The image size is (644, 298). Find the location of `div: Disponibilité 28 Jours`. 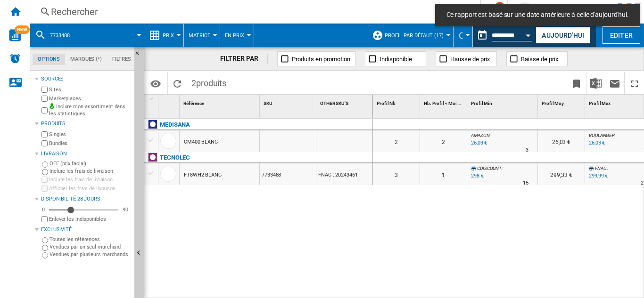

div: Disponibilité 28 Jours is located at coordinates (86, 199).